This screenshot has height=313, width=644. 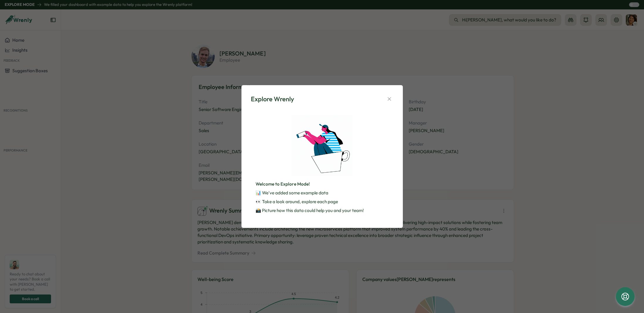 I want to click on p: 📸 Picture how this data could help you and your team!, so click(x=322, y=210).